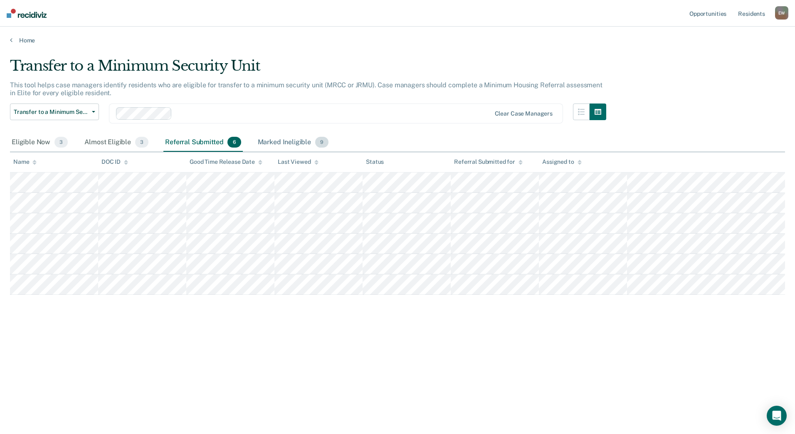  What do you see at coordinates (777, 416) in the screenshot?
I see `div: Open Intercom Messenger` at bounding box center [777, 416].